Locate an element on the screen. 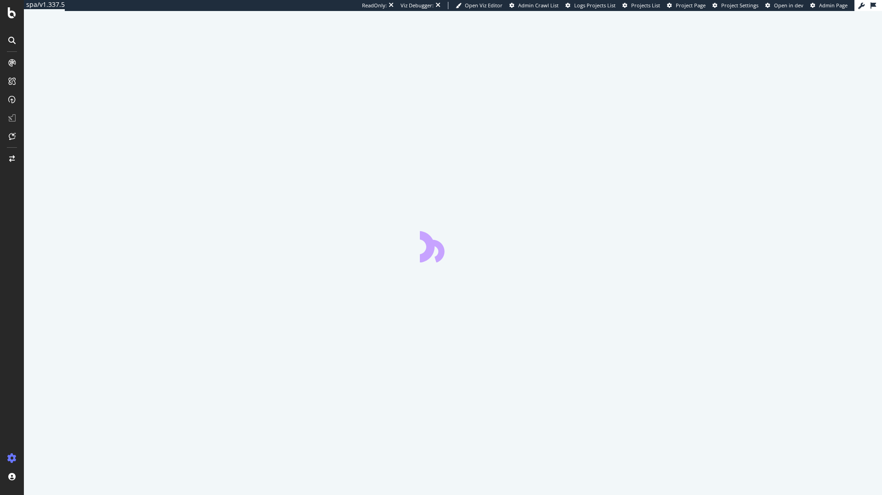  span: Projects List is located at coordinates (645, 5).